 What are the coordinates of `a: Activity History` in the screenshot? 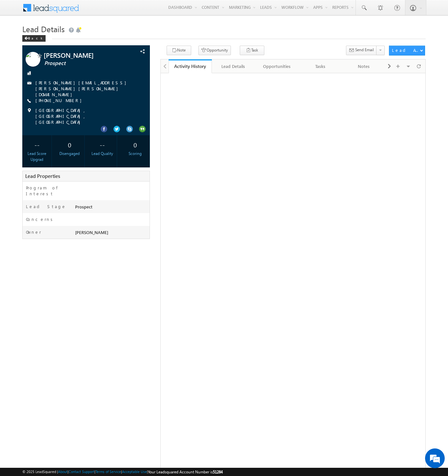 It's located at (190, 66).